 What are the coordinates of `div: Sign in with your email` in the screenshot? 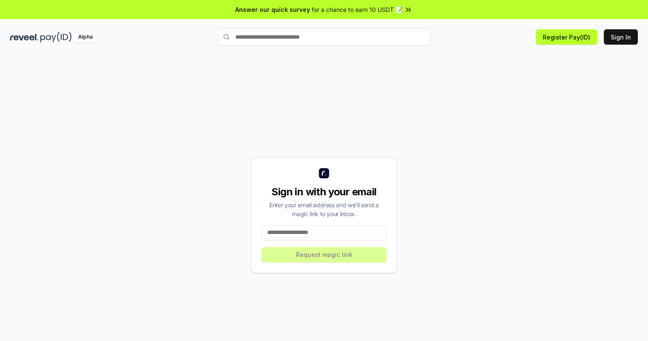 It's located at (324, 192).